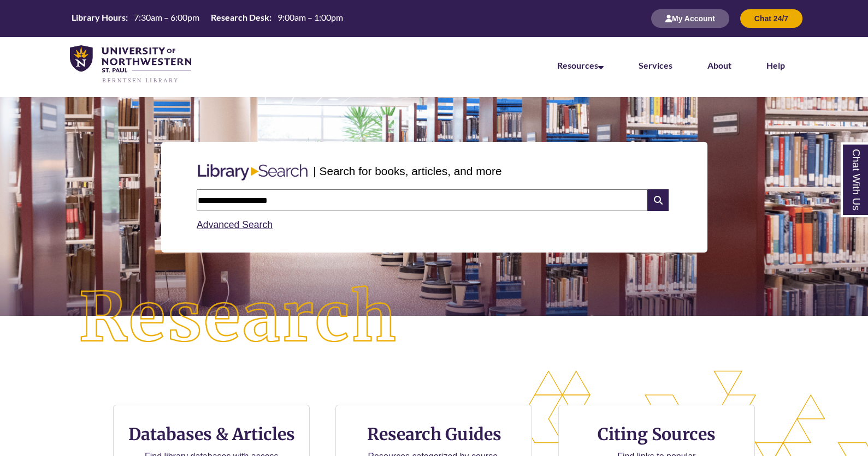  I want to click on a: Help, so click(775, 65).